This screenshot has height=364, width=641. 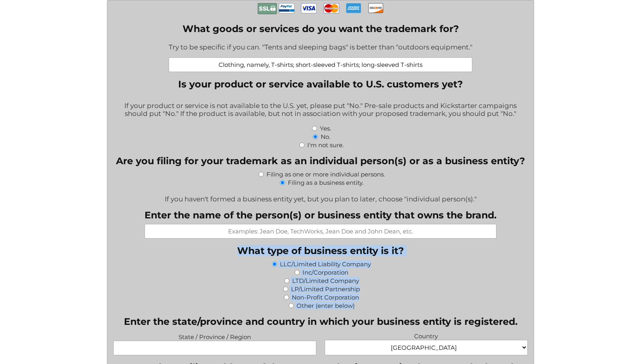 I want to click on legend: Is your product or service available to U.S. customers yet?, so click(x=320, y=84).